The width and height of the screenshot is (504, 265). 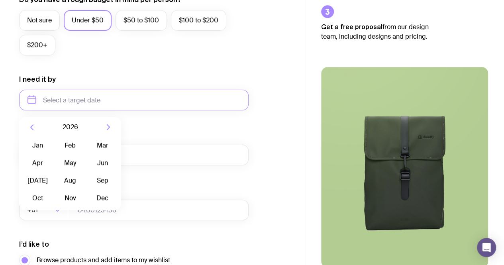 I want to click on label: $50 to $100, so click(x=141, y=20).